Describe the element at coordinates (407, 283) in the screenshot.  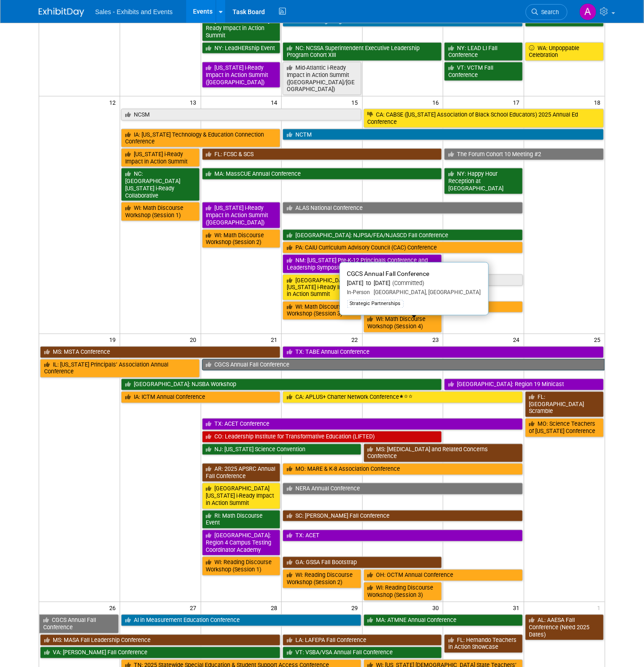
I see `span: (Committed)` at that location.